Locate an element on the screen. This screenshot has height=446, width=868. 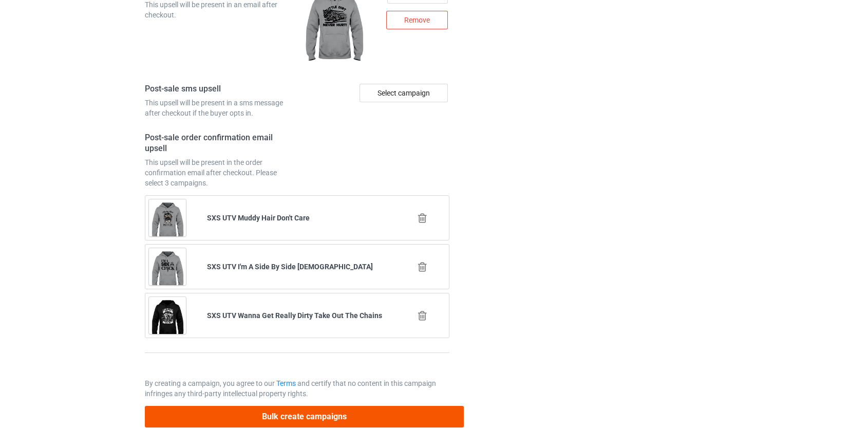
p: By creating a campaign, you agree to our and certify that no content in this campaign infringes a... is located at coordinates (298, 388).